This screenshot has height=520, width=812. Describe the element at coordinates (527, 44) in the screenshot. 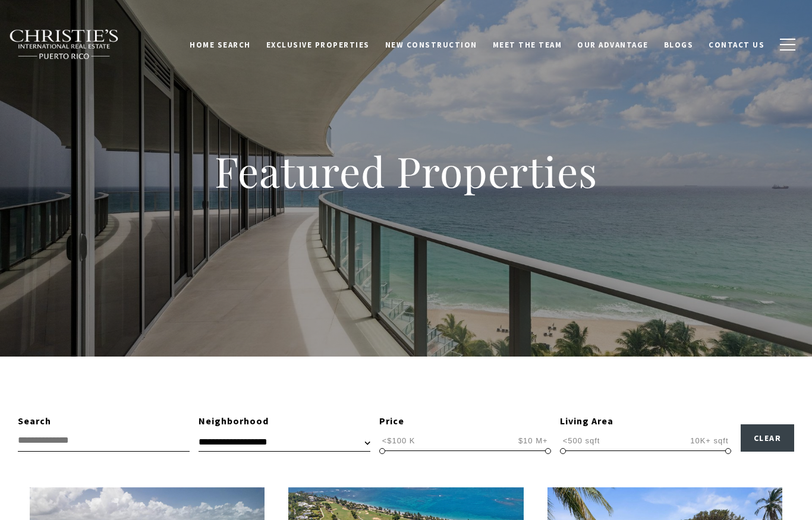

I see `a: Meet the Team` at that location.